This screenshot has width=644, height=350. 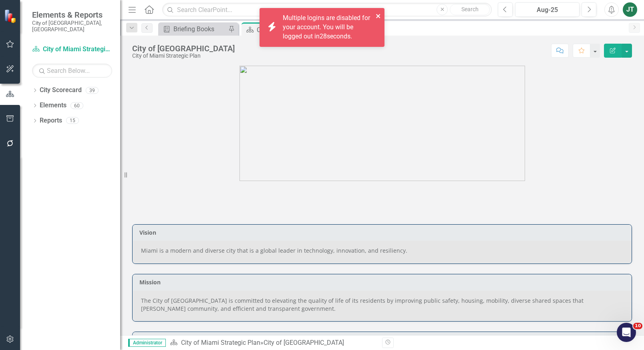 I want to click on span: Multiple logins are disabled for your account. You will be logged out in seconds., so click(x=327, y=27).